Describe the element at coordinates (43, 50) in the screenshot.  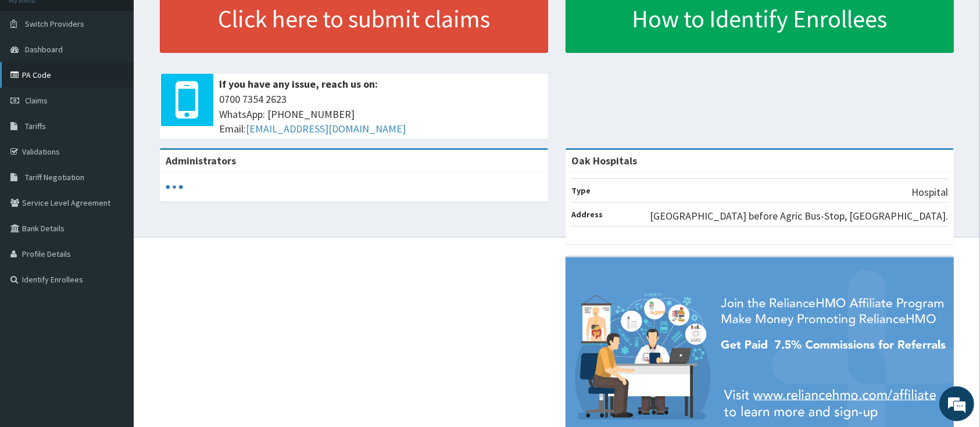
I see `span: Dashboard` at that location.